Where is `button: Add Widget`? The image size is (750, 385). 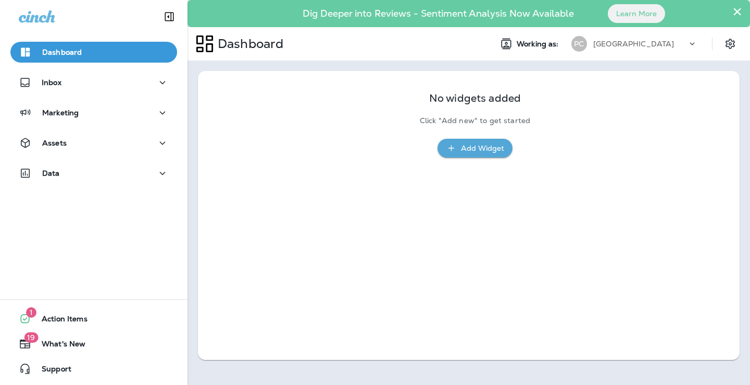
button: Add Widget is located at coordinates (475, 148).